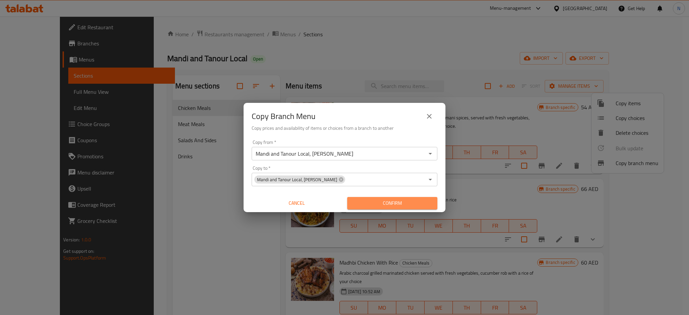  I want to click on button: Cancel, so click(297, 203).